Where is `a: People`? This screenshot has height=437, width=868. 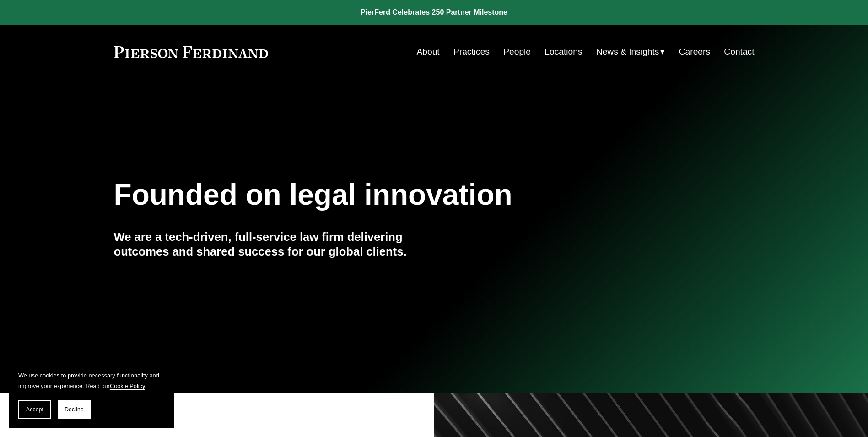
a: People is located at coordinates (517, 52).